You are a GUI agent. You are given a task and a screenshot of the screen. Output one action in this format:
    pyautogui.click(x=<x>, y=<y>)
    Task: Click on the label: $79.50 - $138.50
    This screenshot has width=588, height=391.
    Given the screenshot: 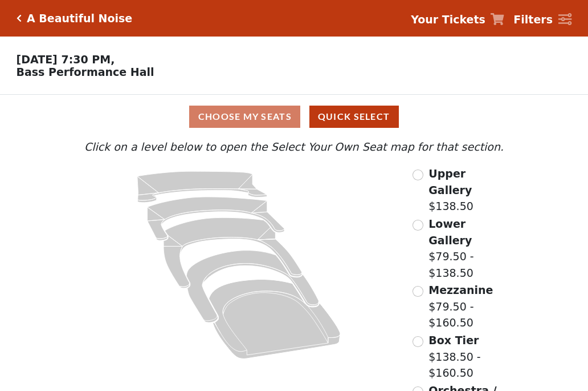 What is the action you would take?
    pyautogui.click(x=468, y=248)
    